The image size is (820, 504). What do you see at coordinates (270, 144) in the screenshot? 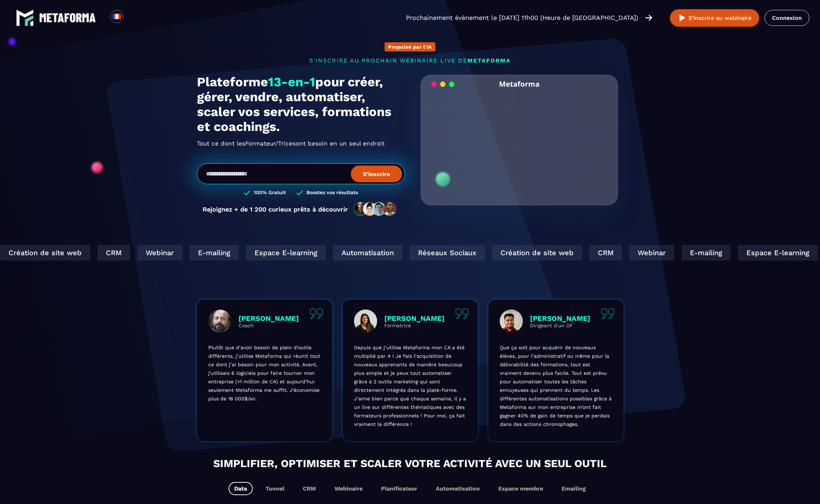
I see `span: Formateur/Trices` at bounding box center [270, 144].